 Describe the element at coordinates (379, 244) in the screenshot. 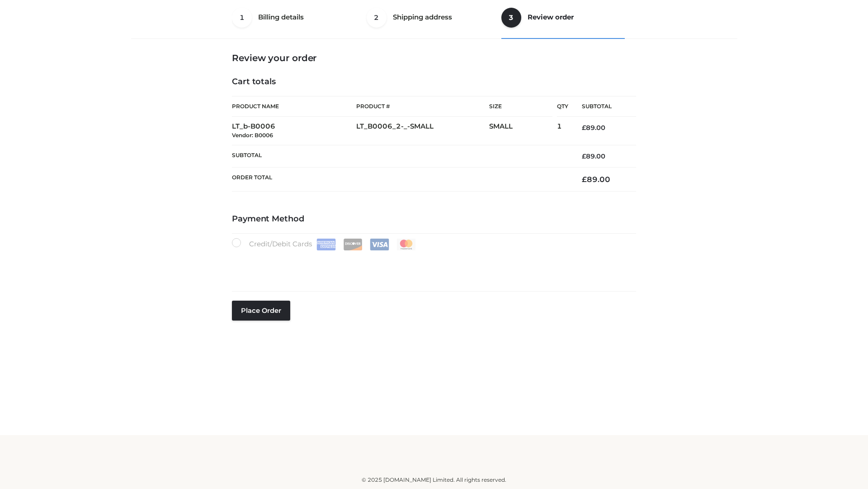

I see `img: Visa` at that location.